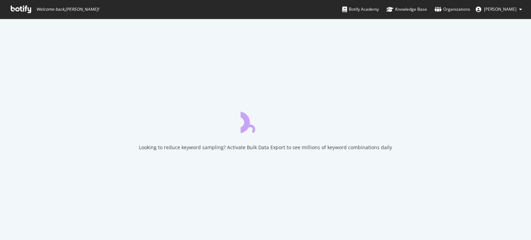  What do you see at coordinates (360, 9) in the screenshot?
I see `div: Botify Academy` at bounding box center [360, 9].